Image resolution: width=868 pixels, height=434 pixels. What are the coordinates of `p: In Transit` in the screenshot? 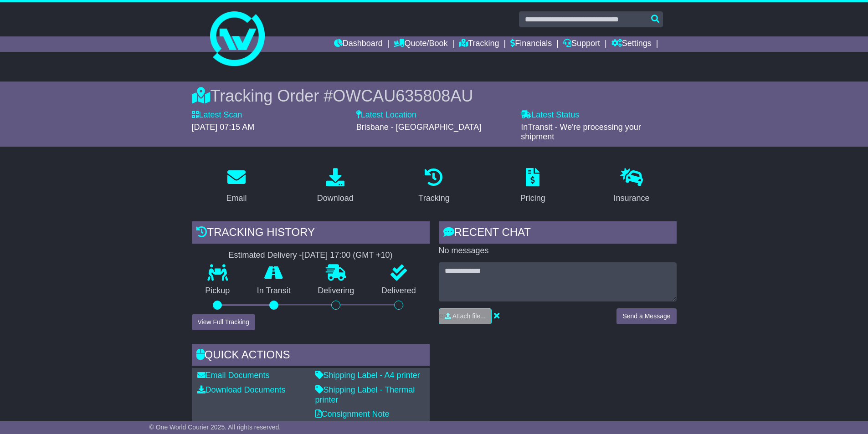 It's located at (274, 291).